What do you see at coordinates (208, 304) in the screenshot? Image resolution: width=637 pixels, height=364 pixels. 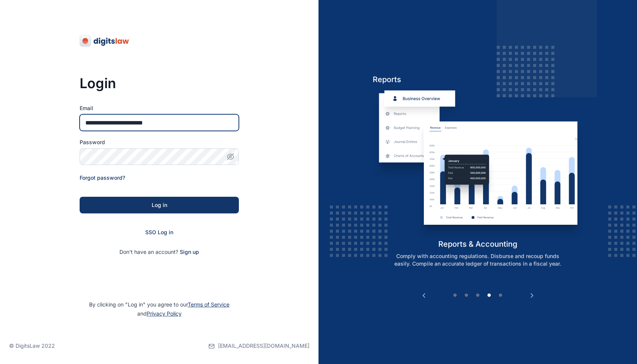 I see `a: Terms of Service` at bounding box center [208, 304].